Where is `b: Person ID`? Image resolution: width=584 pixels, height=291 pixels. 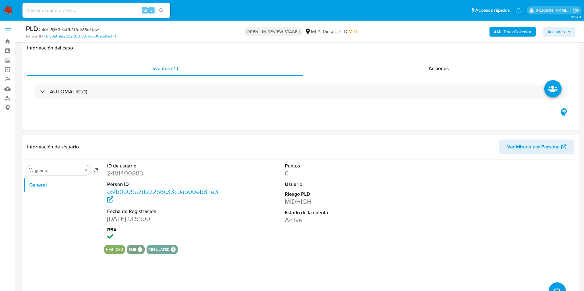
b: Person ID is located at coordinates (34, 36).